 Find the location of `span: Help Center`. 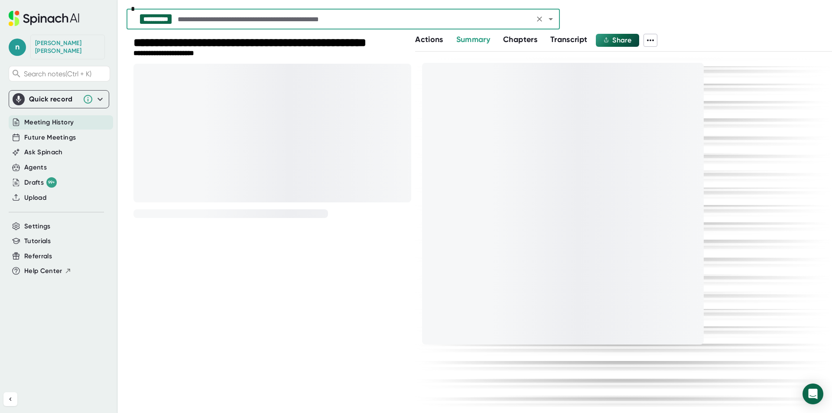

span: Help Center is located at coordinates (43, 271).